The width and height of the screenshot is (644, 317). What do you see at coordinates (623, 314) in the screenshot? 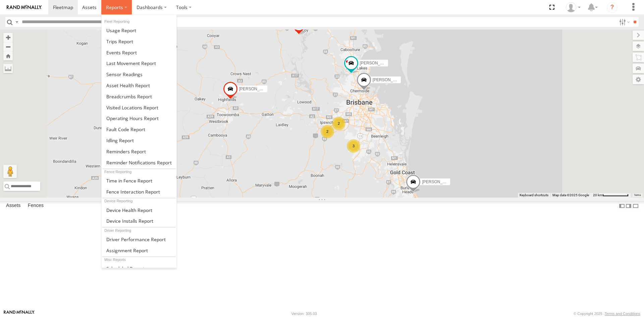
I see `a: Terms and Conditions` at bounding box center [623, 314].